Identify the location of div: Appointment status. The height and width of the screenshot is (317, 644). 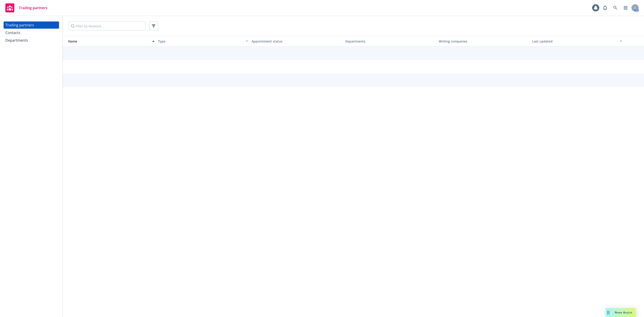
(296, 41).